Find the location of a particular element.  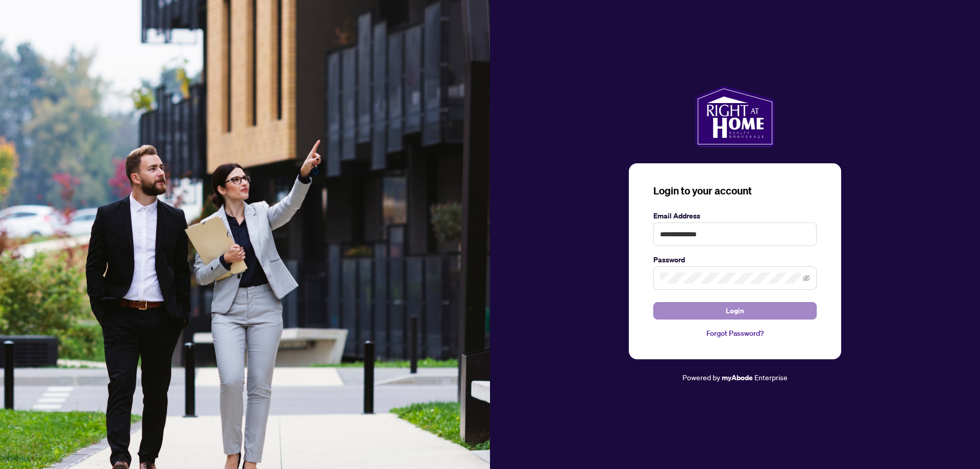

label: Password is located at coordinates (735, 260).